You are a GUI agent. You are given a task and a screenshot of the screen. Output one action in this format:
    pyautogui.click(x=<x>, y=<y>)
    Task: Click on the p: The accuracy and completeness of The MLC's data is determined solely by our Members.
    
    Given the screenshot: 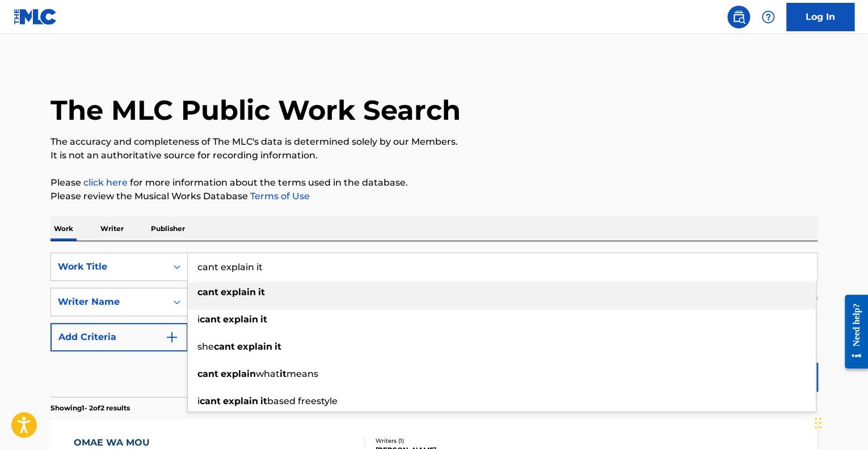 What is the action you would take?
    pyautogui.click(x=434, y=142)
    